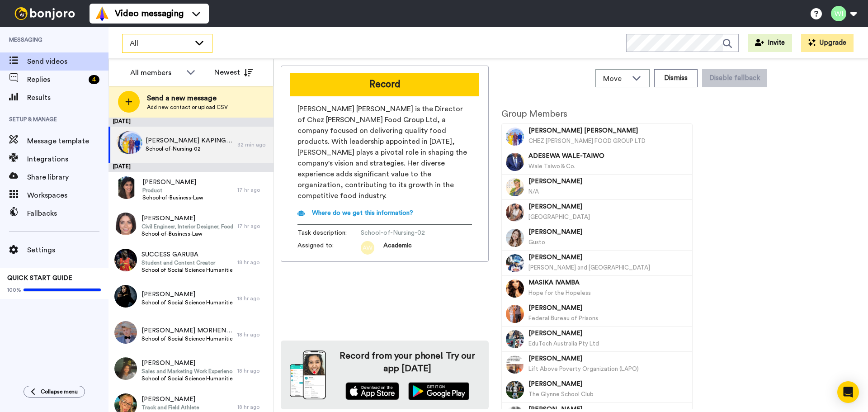 This screenshot has height=412, width=868. I want to click on span: N/A, so click(533, 192).